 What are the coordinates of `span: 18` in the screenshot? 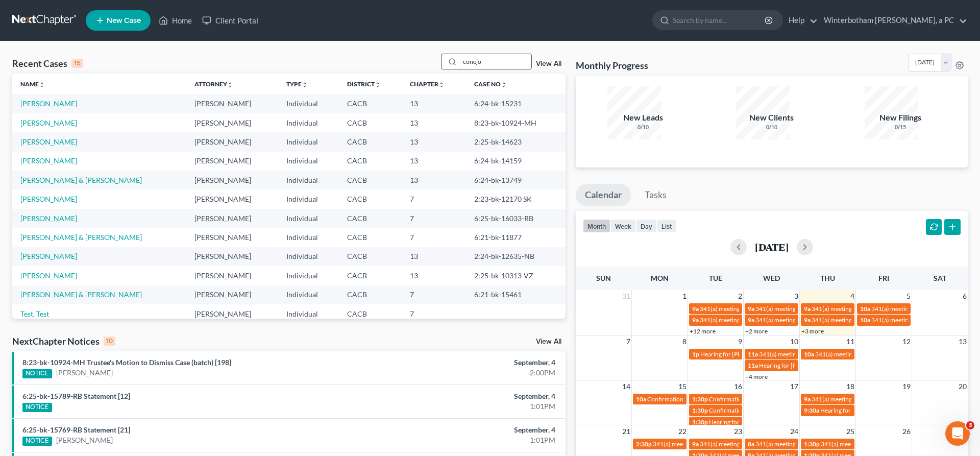 It's located at (850, 386).